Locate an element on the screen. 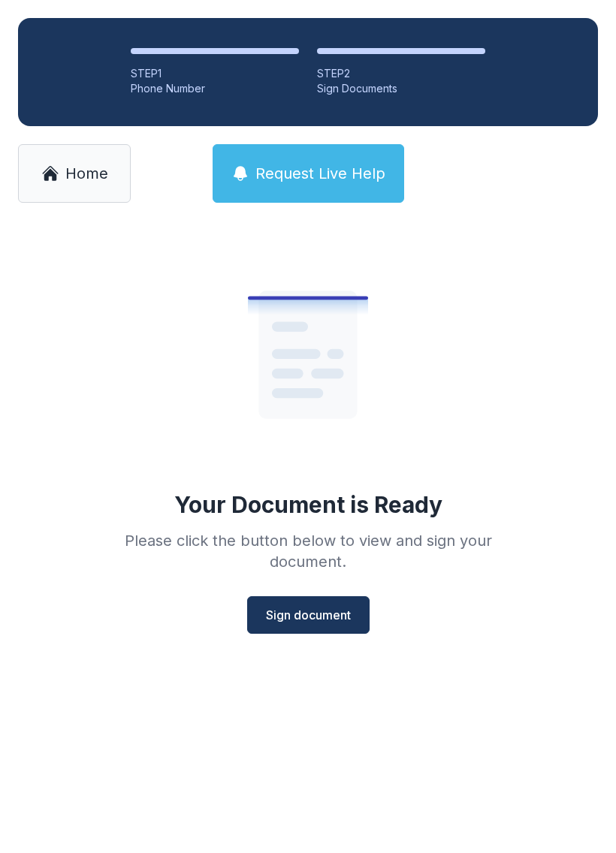 The width and height of the screenshot is (616, 853). div: STEP 1 is located at coordinates (215, 73).